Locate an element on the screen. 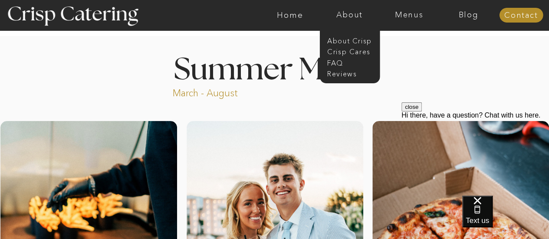 Image resolution: width=549 pixels, height=239 pixels. a: Reviews is located at coordinates (349, 73).